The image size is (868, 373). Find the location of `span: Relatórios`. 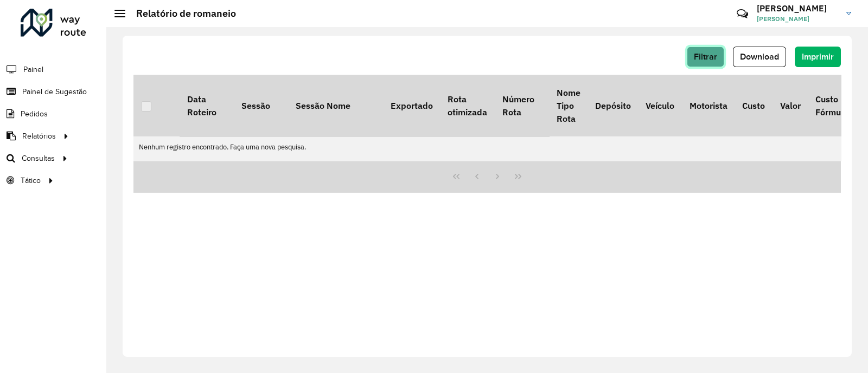

span: Relatórios is located at coordinates (39, 136).